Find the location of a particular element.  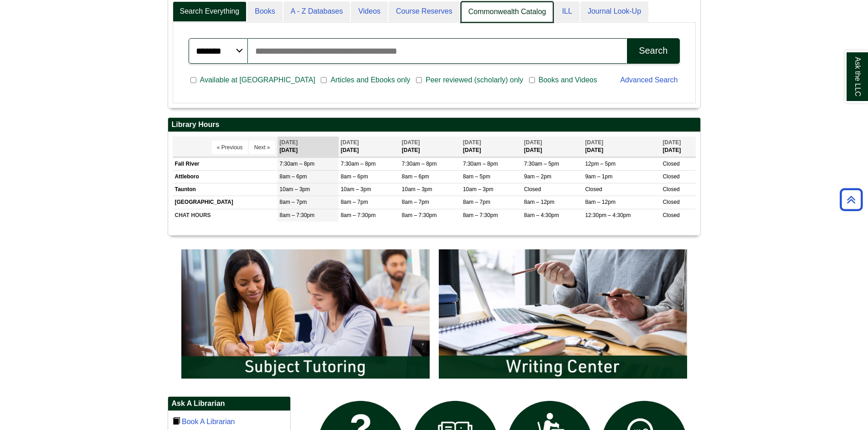

span: Books and Videos is located at coordinates (568, 80).